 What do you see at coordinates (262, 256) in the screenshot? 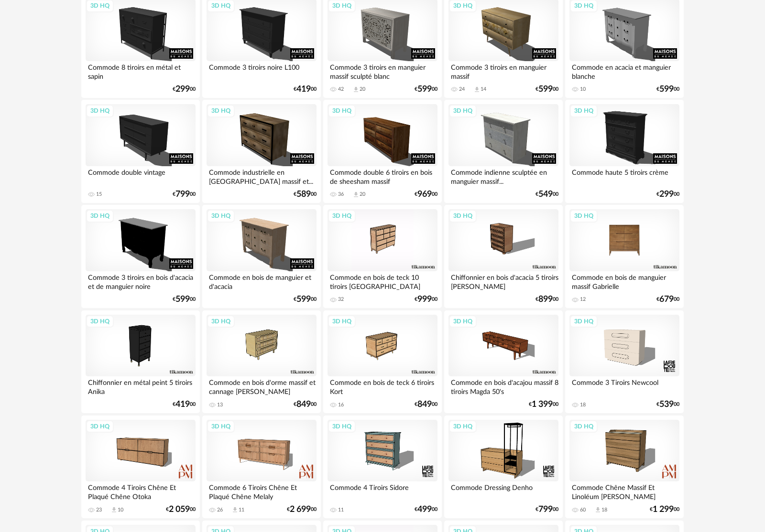
I see `a: 3D HQ Commode en bois de manguier et d'acacia €59900` at bounding box center [262, 256].